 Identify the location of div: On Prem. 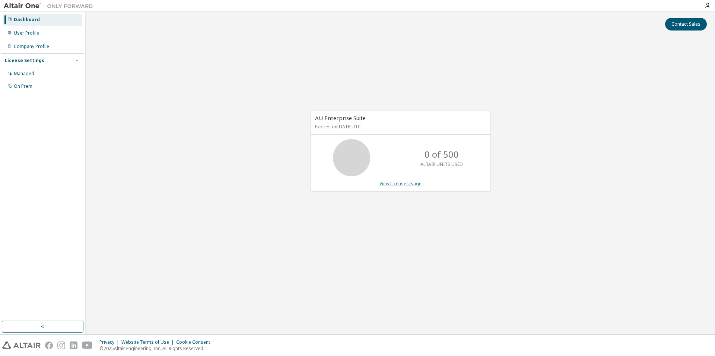
(23, 86).